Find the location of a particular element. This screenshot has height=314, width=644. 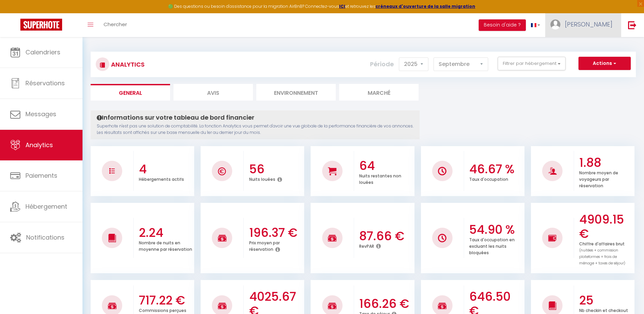

h3: 4909.15 € is located at coordinates (606, 227).